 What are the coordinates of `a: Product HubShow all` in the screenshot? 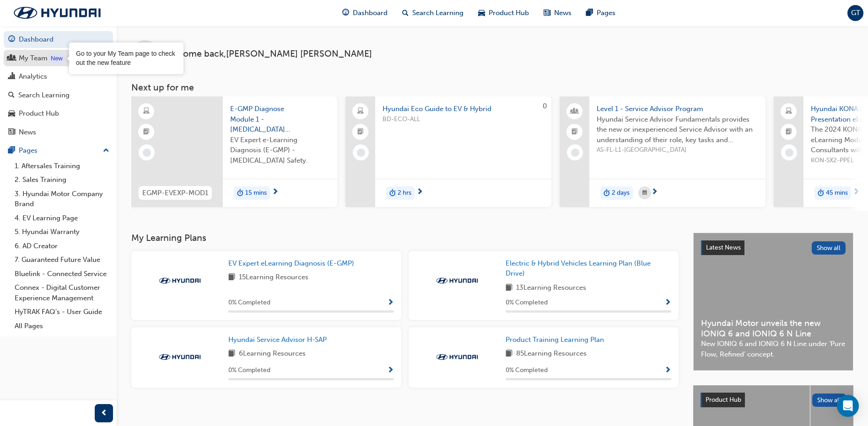 It's located at (773, 401).